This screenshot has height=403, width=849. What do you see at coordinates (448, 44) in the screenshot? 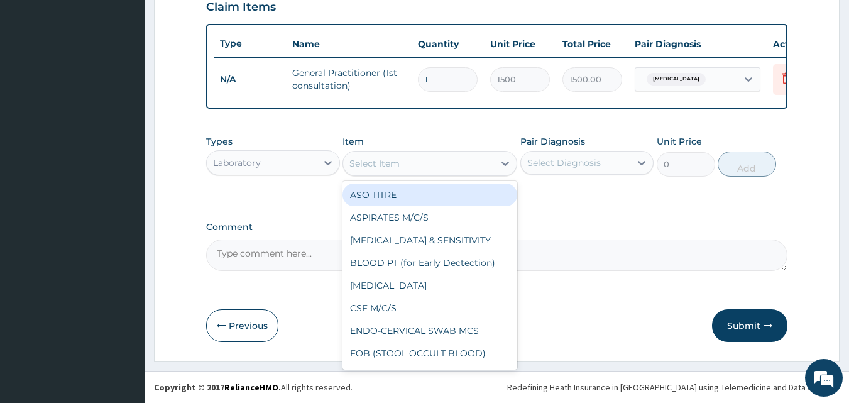
I see `th: Quantity` at bounding box center [448, 44].